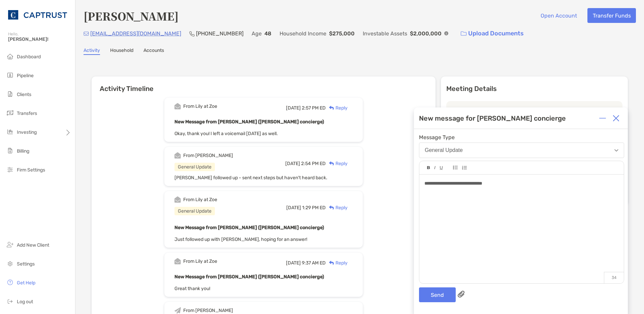  Describe the element at coordinates (256, 33) in the screenshot. I see `p: Age` at that location.